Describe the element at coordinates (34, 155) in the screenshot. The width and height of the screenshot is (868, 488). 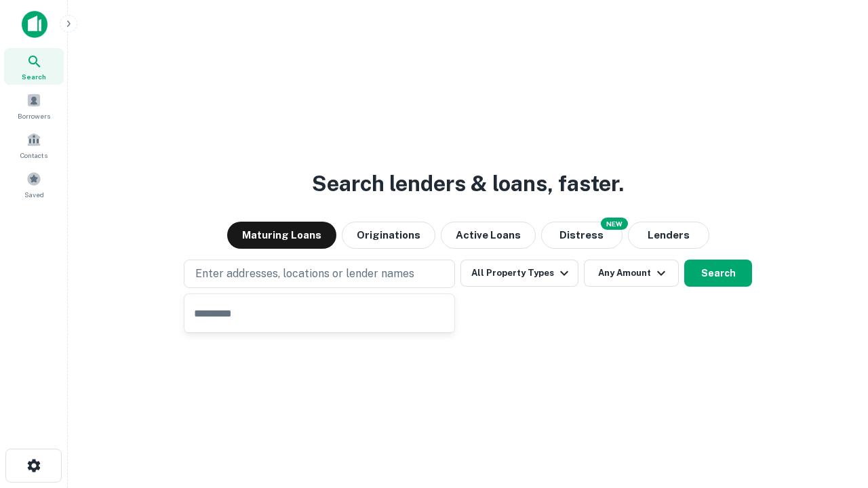
I see `span: Contacts` at that location.